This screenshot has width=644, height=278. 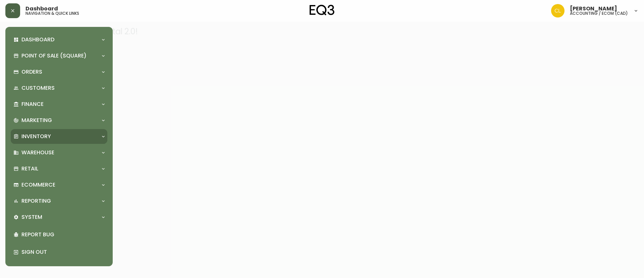 I want to click on div: Orders, so click(x=59, y=72).